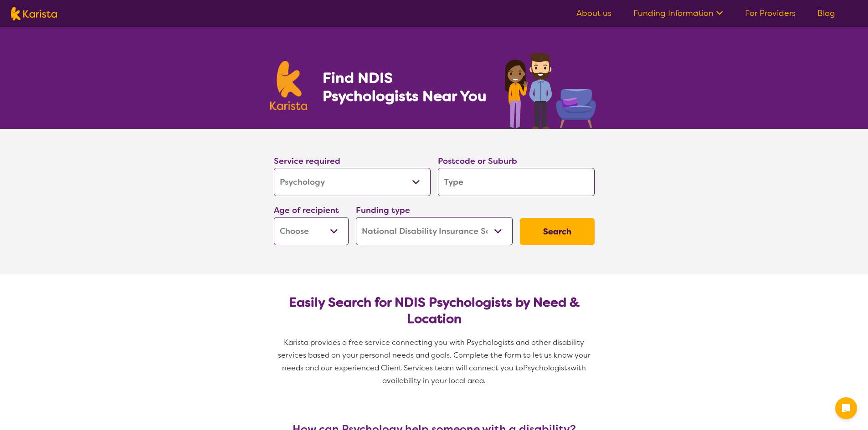  What do you see at coordinates (594, 14) in the screenshot?
I see `a: About us` at bounding box center [594, 14].